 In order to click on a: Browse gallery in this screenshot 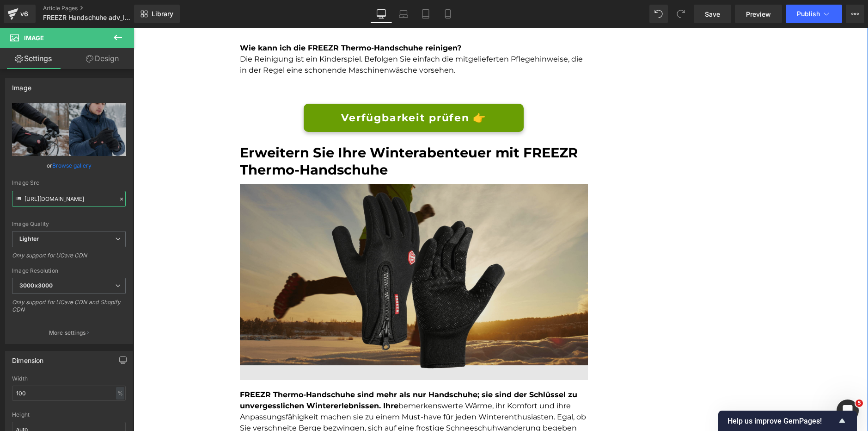, I will do `click(72, 165)`.